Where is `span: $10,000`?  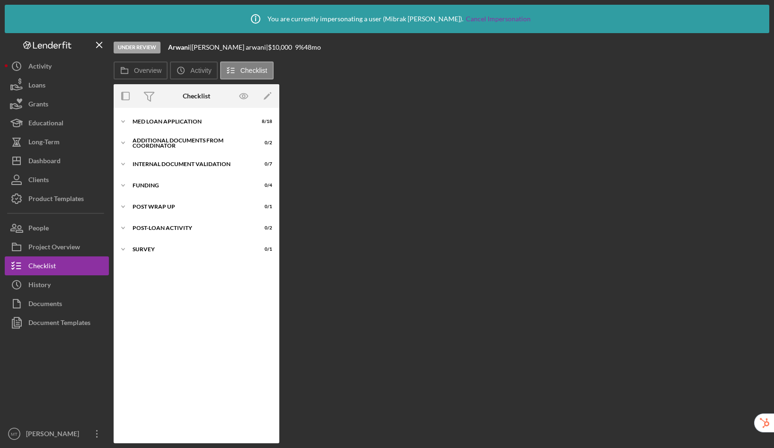 span: $10,000 is located at coordinates (280, 47).